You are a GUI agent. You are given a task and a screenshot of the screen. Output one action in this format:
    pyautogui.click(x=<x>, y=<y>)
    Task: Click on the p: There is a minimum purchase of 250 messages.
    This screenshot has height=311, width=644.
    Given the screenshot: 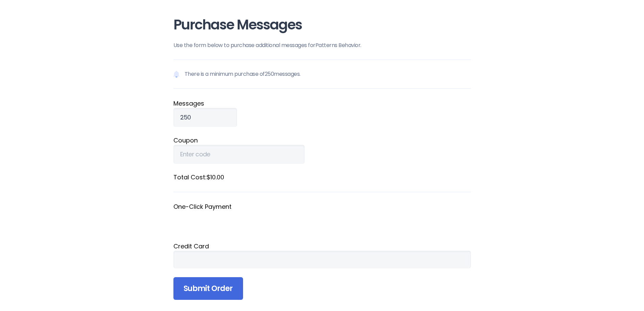 What is the action you would take?
    pyautogui.click(x=322, y=74)
    